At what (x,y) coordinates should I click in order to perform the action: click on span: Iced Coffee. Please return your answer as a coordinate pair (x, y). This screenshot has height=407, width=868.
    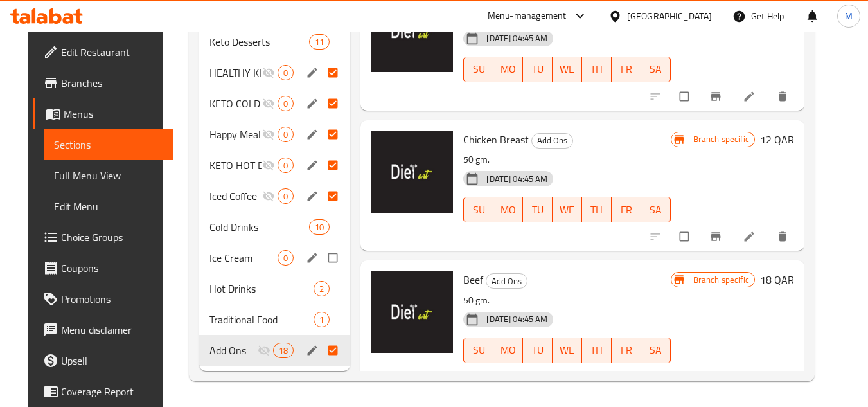
    Looking at the image, I should click on (235, 196).